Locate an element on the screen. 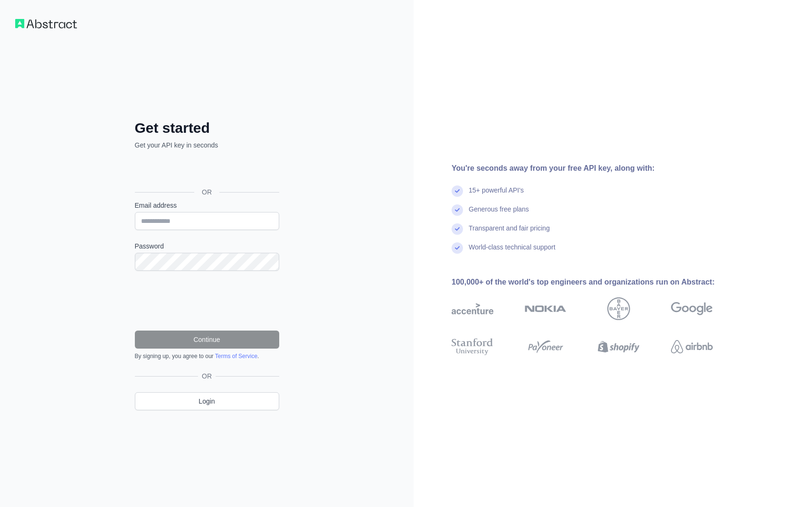  div: World-class technical support is located at coordinates (512, 252).